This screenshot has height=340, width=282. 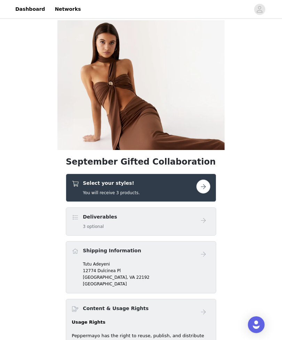 What do you see at coordinates (100, 217) in the screenshot?
I see `h4: Deliverables` at bounding box center [100, 217].